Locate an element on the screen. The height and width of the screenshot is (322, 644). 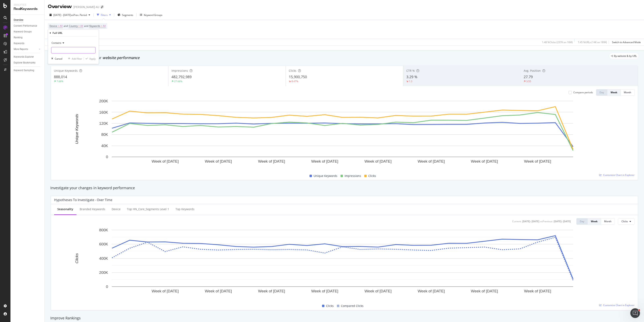
div: Week is located at coordinates (614, 92).